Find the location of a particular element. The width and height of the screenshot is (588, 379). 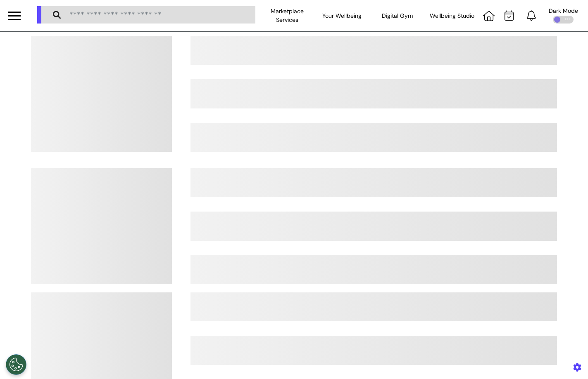

div: Wellbeing Studio is located at coordinates (452, 16).